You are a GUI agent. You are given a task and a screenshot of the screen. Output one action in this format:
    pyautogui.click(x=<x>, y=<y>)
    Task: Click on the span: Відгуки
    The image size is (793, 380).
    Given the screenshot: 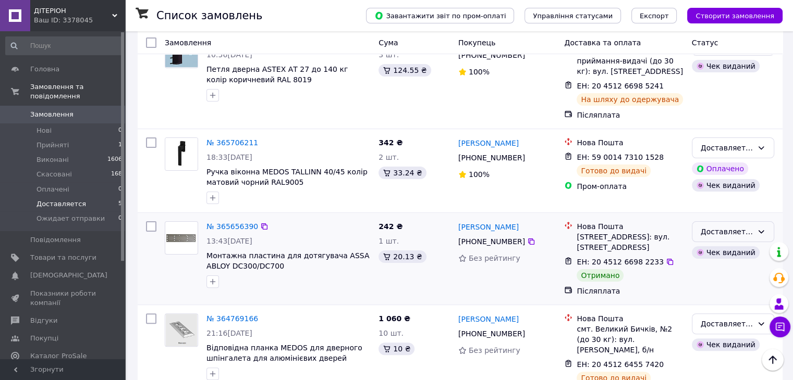 What is the action you would take?
    pyautogui.click(x=44, y=321)
    